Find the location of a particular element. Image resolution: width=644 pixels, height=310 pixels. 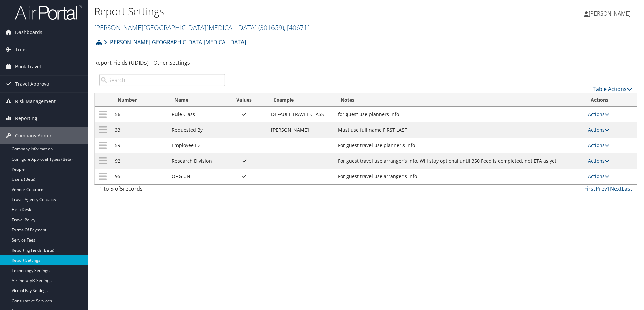

span: Risk Management is located at coordinates (36, 101).